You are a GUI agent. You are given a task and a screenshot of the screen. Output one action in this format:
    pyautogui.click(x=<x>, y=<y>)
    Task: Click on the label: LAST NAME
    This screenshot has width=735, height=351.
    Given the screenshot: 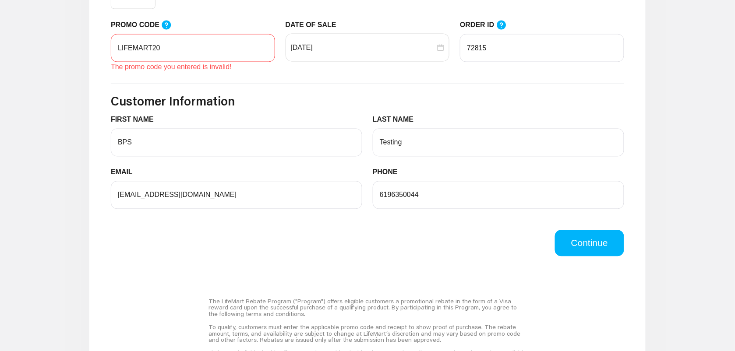 What is the action you would take?
    pyautogui.click(x=396, y=120)
    